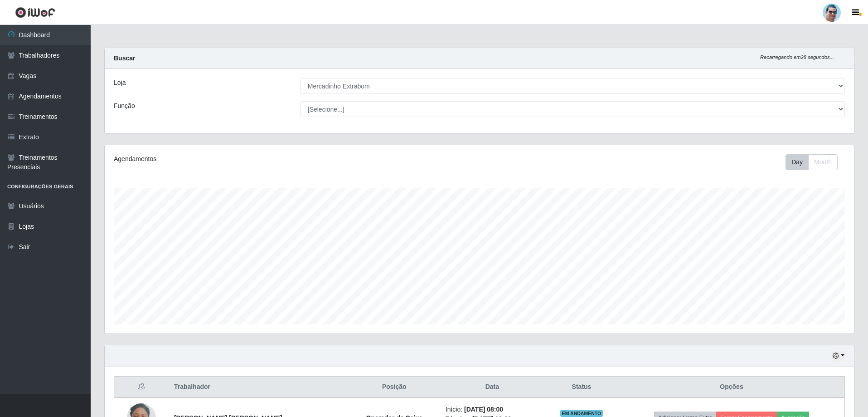 Image resolution: width=868 pixels, height=417 pixels. What do you see at coordinates (35, 12) in the screenshot?
I see `img: CoreUI Logo` at bounding box center [35, 12].